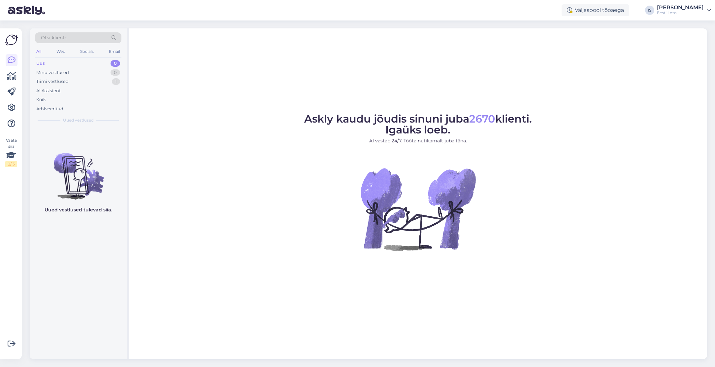 This screenshot has height=367, width=715. Describe the element at coordinates (418, 209) in the screenshot. I see `img: No Chat active` at that location.